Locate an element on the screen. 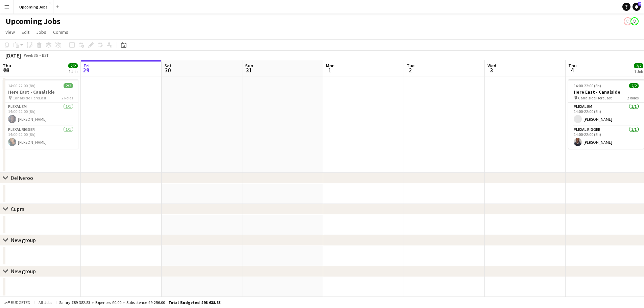  a: Edit is located at coordinates (25, 32).